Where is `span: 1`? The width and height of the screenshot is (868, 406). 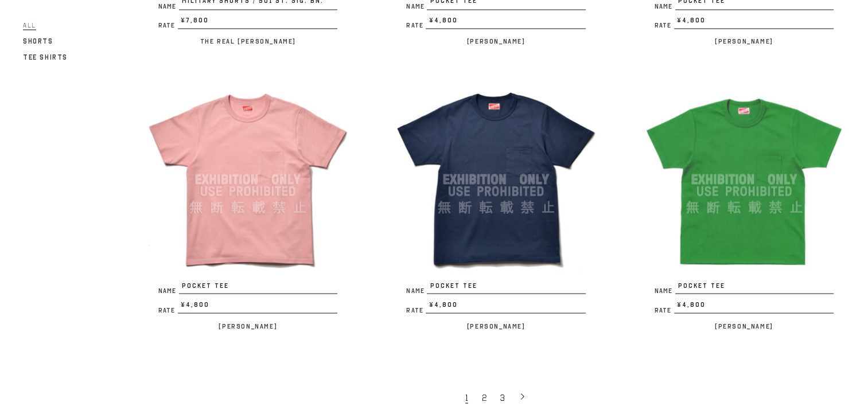
span: 1 is located at coordinates (466, 397).